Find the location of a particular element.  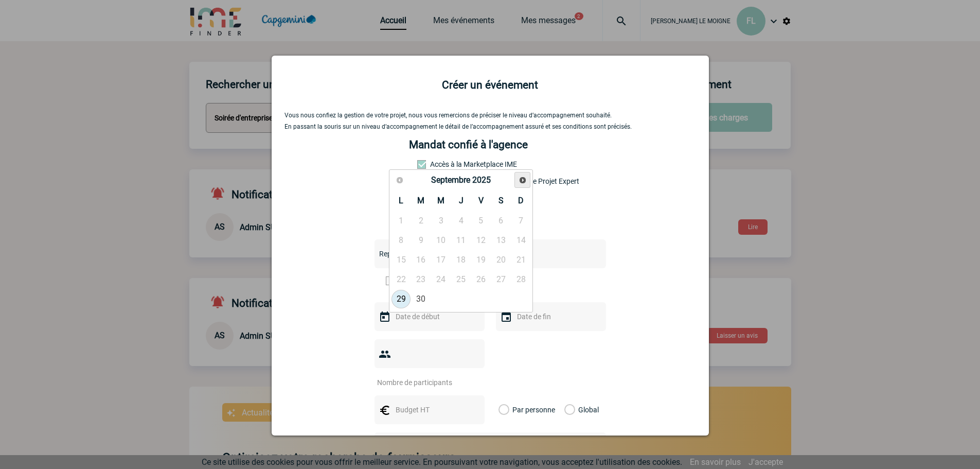

span: Vendredi is located at coordinates (481, 200).